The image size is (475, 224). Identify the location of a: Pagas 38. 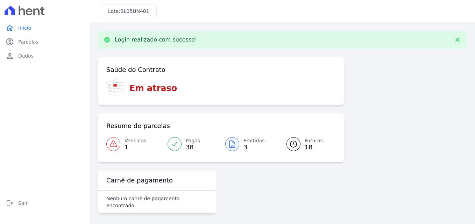
(192, 144).